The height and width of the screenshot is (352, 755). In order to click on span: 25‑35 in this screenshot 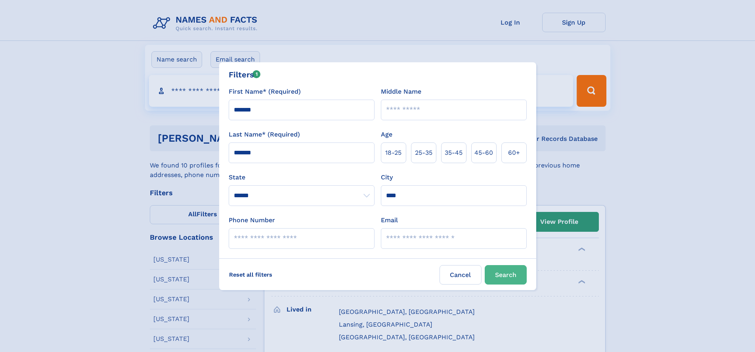, I will do `click(424, 153)`.